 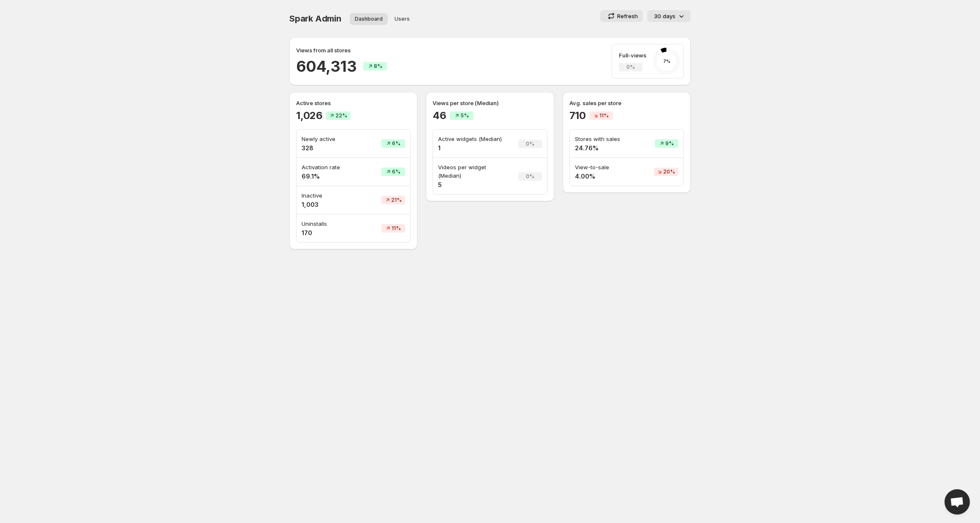 What do you see at coordinates (369, 19) in the screenshot?
I see `span: Dashboard` at bounding box center [369, 19].